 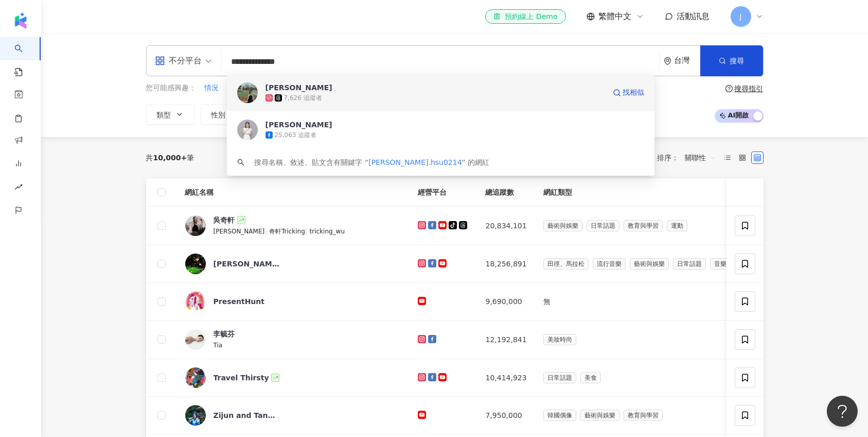 I want to click on span: 找相似, so click(x=634, y=93).